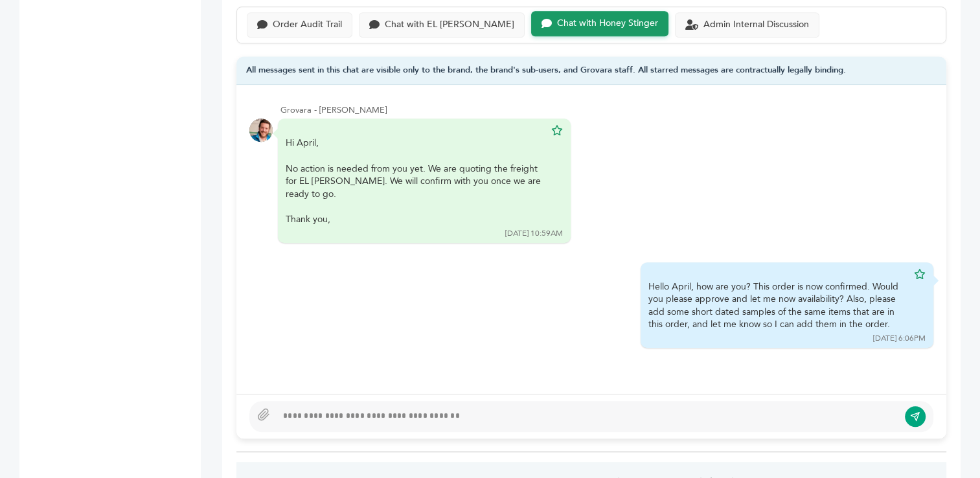  I want to click on div: All messages sent in this chat are visible only to the brand, the brand's sub-users, and Grovara ..., so click(591, 71).